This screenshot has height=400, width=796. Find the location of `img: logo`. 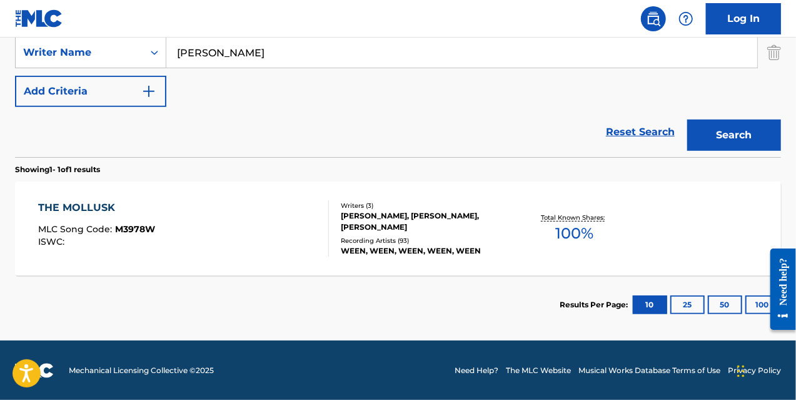

img: logo is located at coordinates (34, 370).